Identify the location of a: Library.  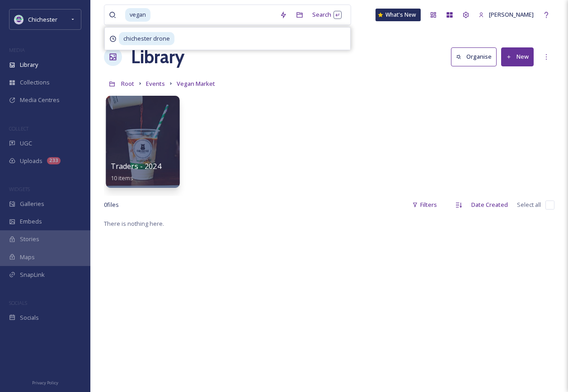
(158, 57).